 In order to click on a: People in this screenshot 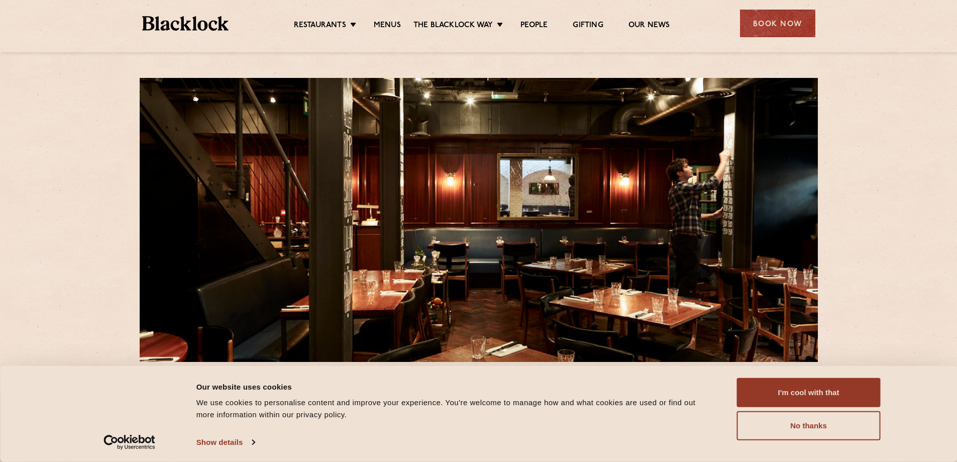, I will do `click(534, 26)`.